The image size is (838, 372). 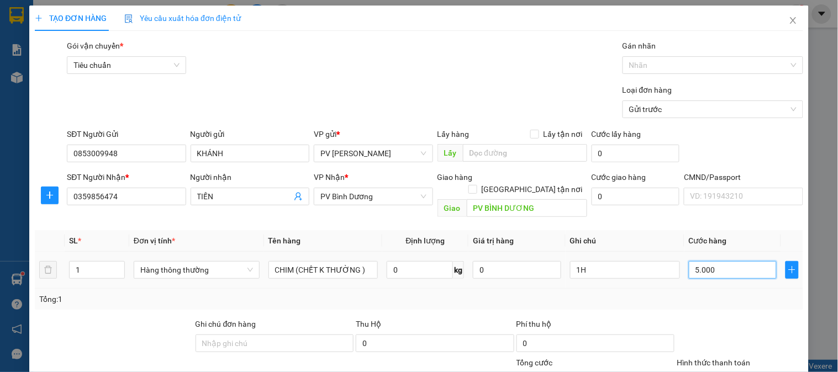 I want to click on span: user-add, so click(x=298, y=197).